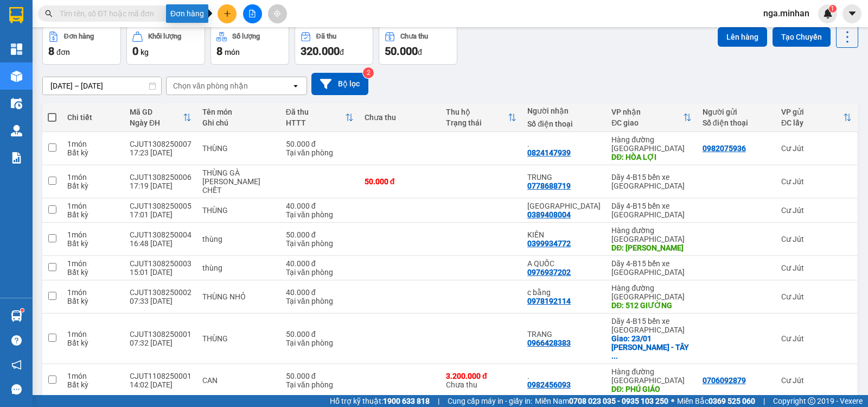 This screenshot has width=868, height=407. What do you see at coordinates (725, 148) in the screenshot?
I see `div: 0982075936` at bounding box center [725, 148].